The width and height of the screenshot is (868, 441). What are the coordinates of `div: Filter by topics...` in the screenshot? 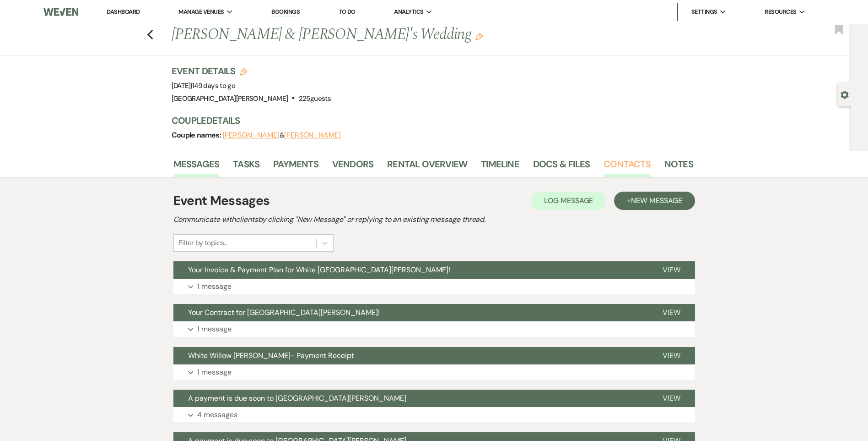 It's located at (203, 243).